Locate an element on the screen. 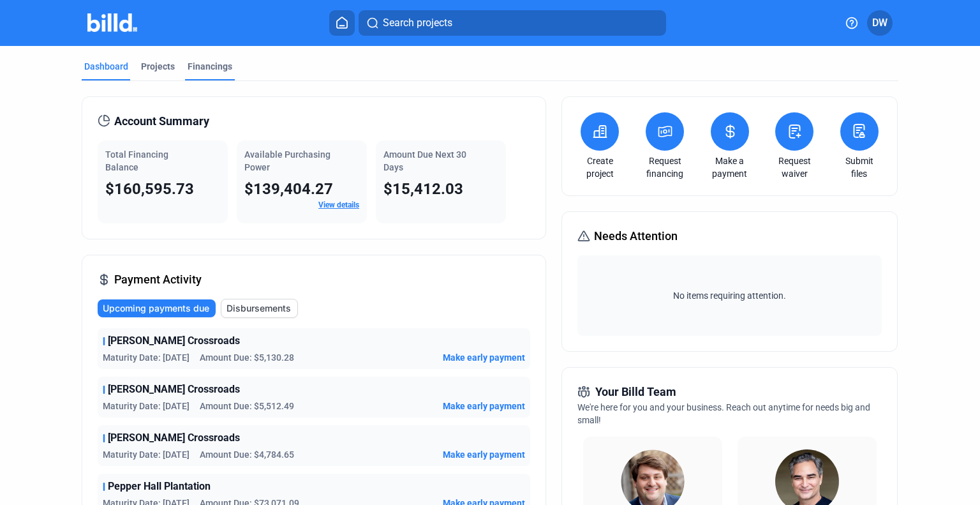 The image size is (980, 505). span: Search projects is located at coordinates (418, 23).